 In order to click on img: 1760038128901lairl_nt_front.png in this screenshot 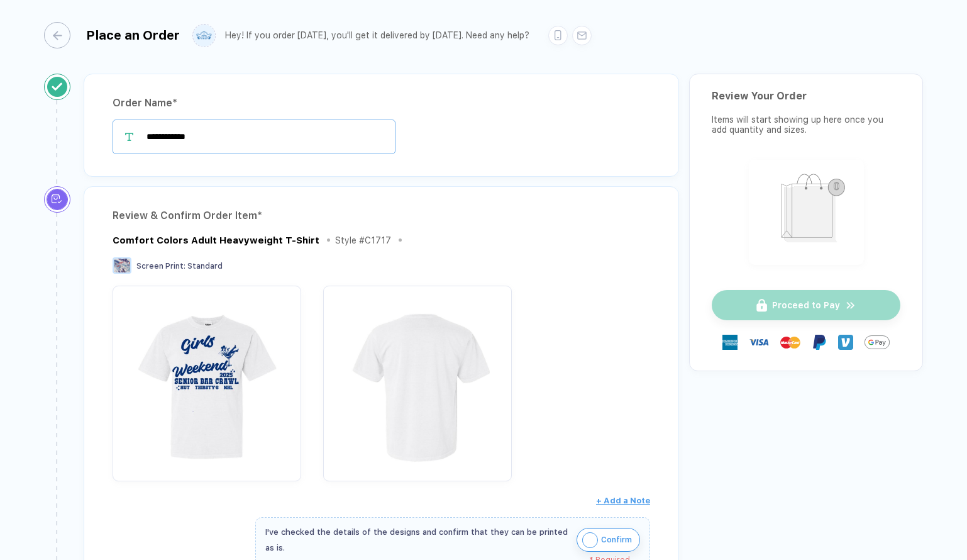, I will do `click(207, 380)`.